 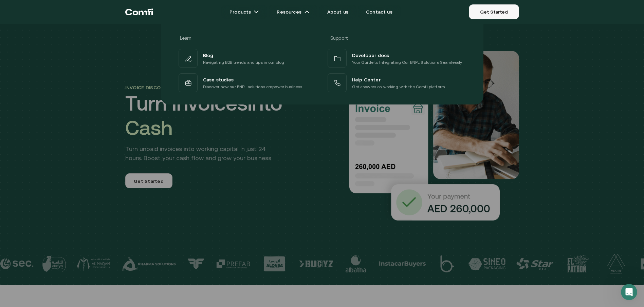 What do you see at coordinates (379, 12) in the screenshot?
I see `a: Contact us` at bounding box center [379, 12].